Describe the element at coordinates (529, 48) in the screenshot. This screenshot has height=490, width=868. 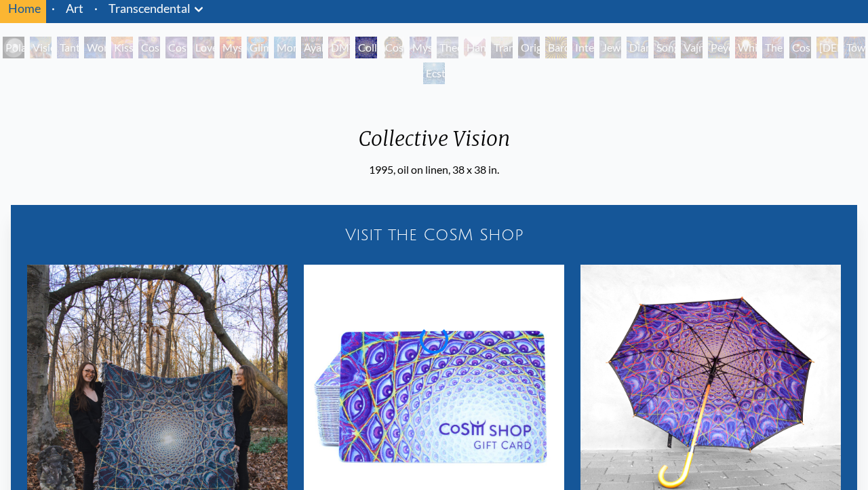
I see `div: Original Face` at that location.